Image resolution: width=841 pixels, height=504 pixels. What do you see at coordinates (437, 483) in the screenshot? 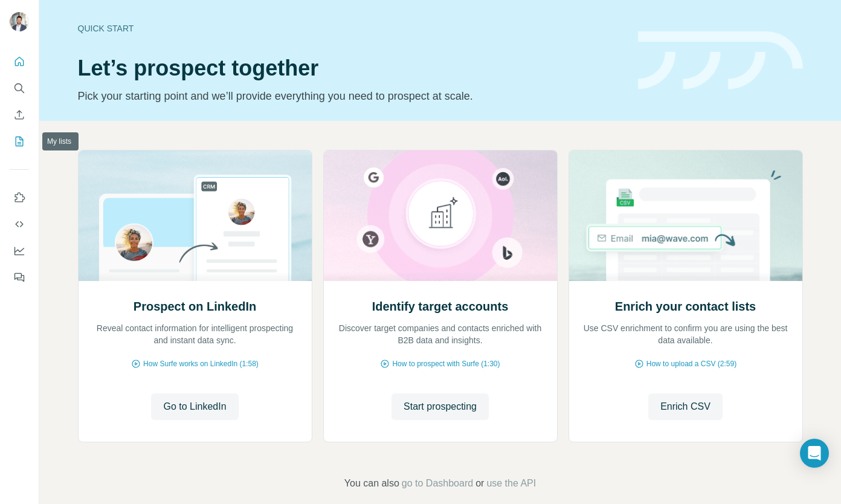
I see `button: go to Dashboard` at bounding box center [437, 483].